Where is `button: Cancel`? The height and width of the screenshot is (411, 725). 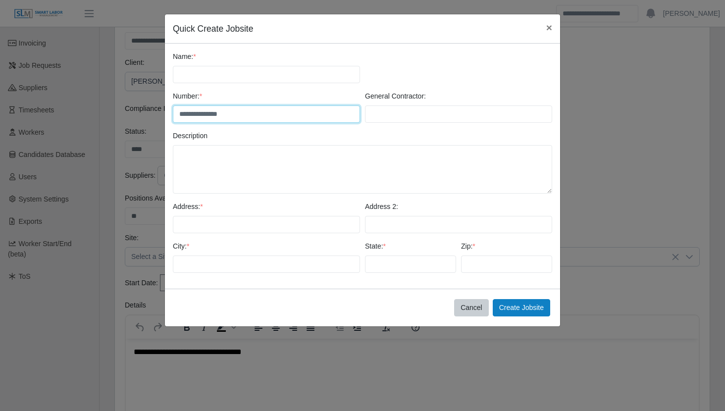
button: Cancel is located at coordinates (472, 308).